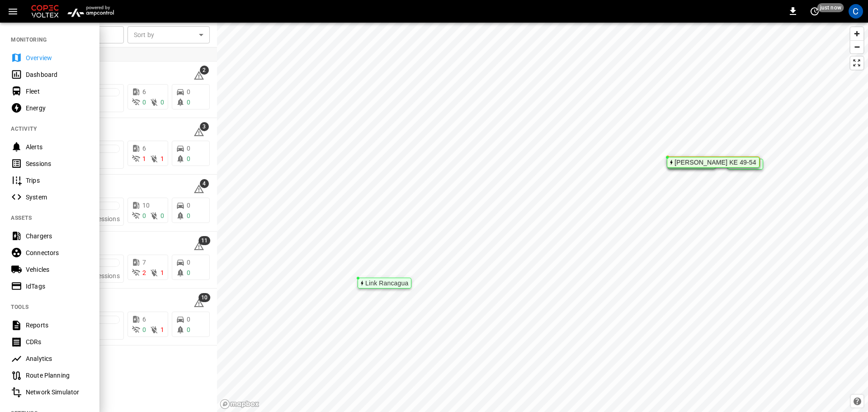 This screenshot has width=868, height=412. What do you see at coordinates (57, 270) in the screenshot?
I see `div: Vehicles` at bounding box center [57, 270].